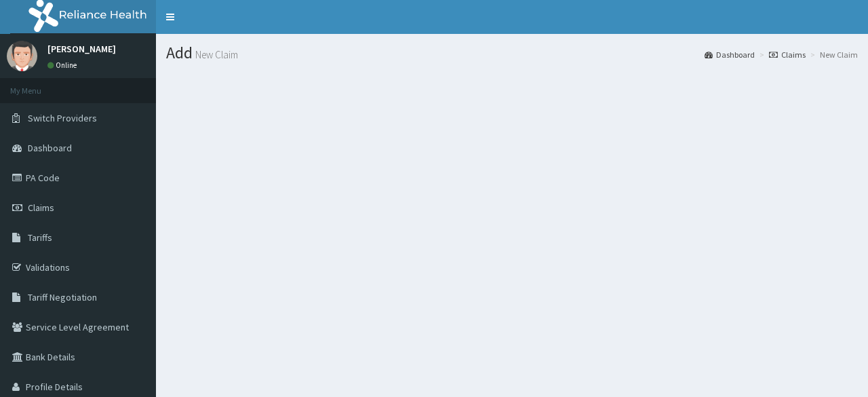  What do you see at coordinates (63, 65) in the screenshot?
I see `a: Online` at bounding box center [63, 65].